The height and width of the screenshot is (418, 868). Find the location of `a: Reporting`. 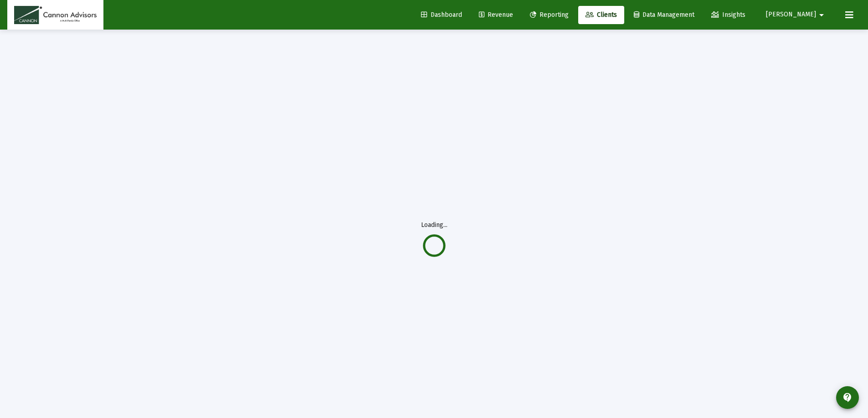

a: Reporting is located at coordinates (549, 15).